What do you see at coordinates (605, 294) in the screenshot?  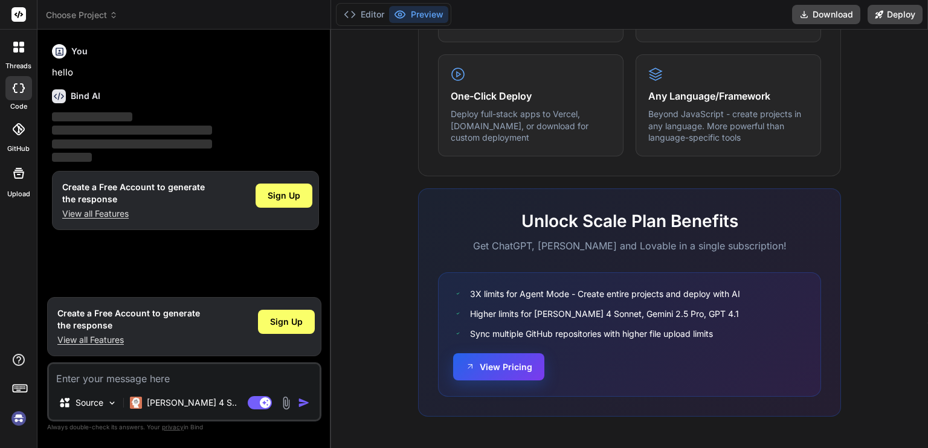 I see `span: 3X limits for Agent Mode - Create entire projects and deploy with AI` at bounding box center [605, 294].